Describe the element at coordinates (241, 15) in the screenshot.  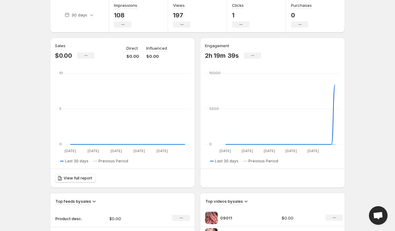
I see `p: 1` at that location.